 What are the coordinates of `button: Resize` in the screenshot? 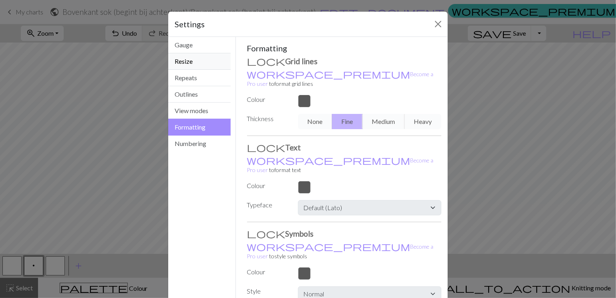 It's located at (199, 61).